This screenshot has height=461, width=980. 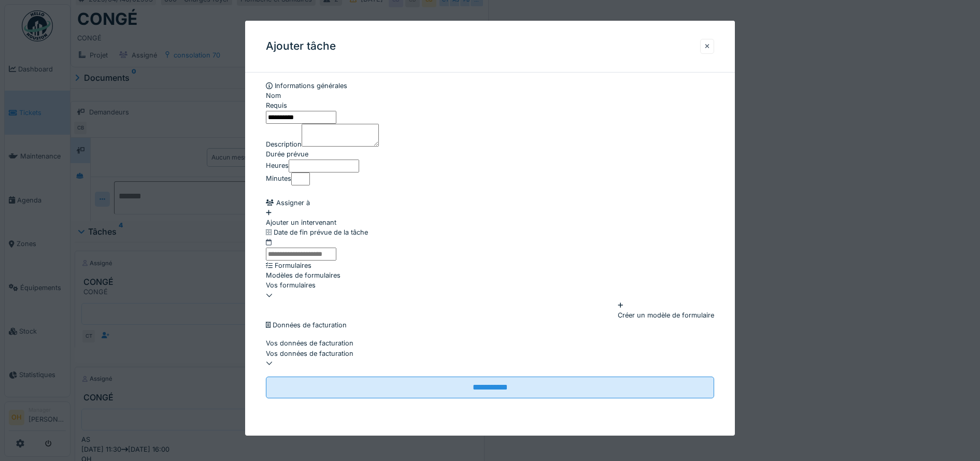 I want to click on div: Requis, so click(x=490, y=105).